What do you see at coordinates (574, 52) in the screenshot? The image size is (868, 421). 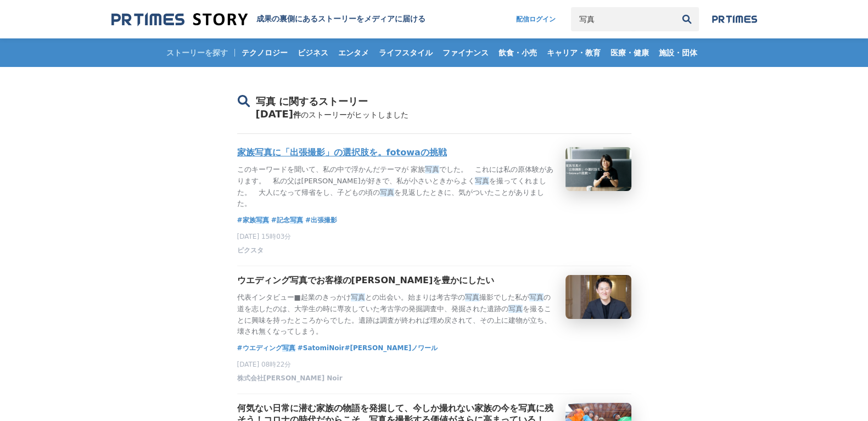 I see `span: キャリア・教育` at bounding box center [574, 52].